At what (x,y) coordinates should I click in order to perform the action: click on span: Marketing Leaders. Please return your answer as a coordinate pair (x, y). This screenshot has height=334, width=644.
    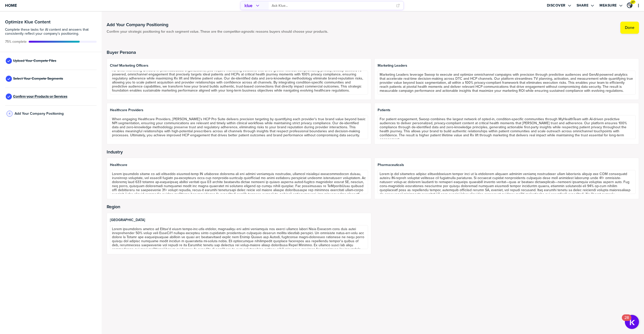
    Looking at the image, I should click on (506, 66).